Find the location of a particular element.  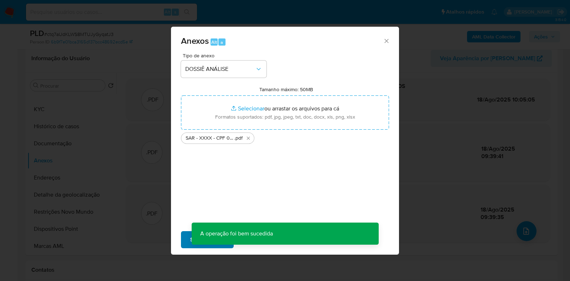

span: DOSSIÊ ANÁLISE is located at coordinates (220, 69).